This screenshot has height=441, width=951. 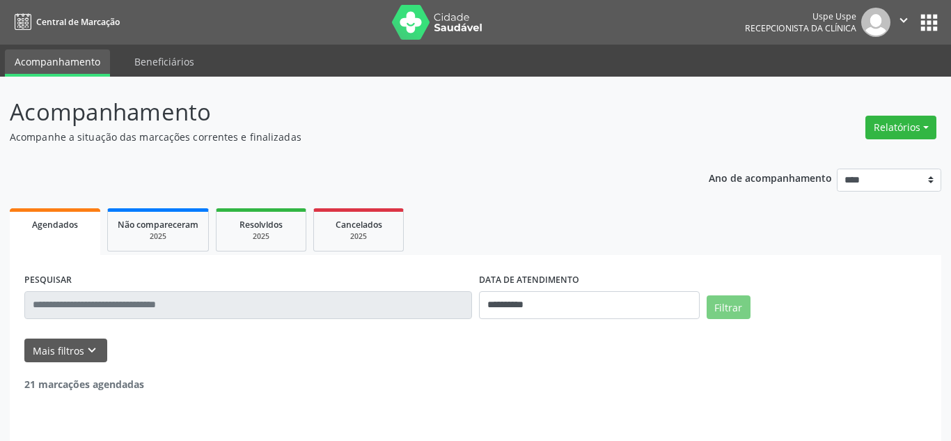 What do you see at coordinates (770, 177) in the screenshot?
I see `p: Ano de acompanhamento` at bounding box center [770, 177].